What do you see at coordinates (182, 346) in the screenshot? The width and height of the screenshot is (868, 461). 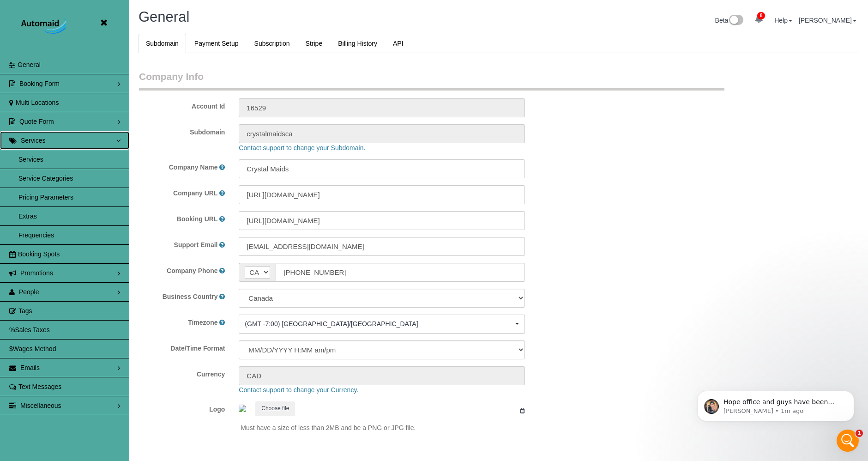 I see `label: Date/Time Format` at bounding box center [182, 346].